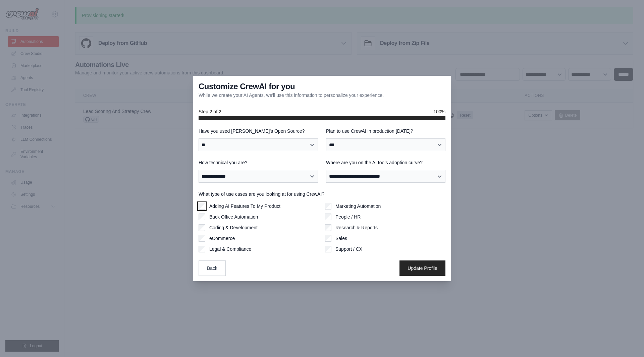 The image size is (644, 357). I want to click on label: Legal & Compliance, so click(230, 249).